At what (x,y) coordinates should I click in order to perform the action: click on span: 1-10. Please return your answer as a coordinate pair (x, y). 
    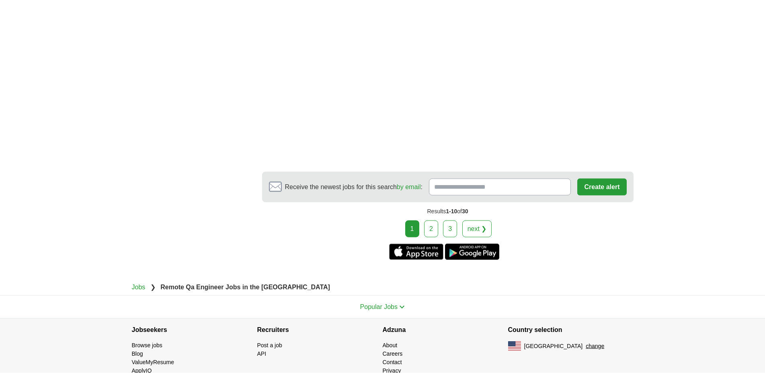
    Looking at the image, I should click on (451, 211).